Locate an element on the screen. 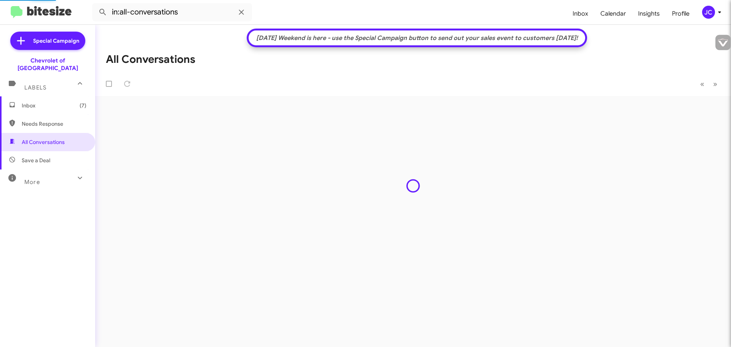 This screenshot has height=347, width=731. span: Needs Response is located at coordinates (54, 124).